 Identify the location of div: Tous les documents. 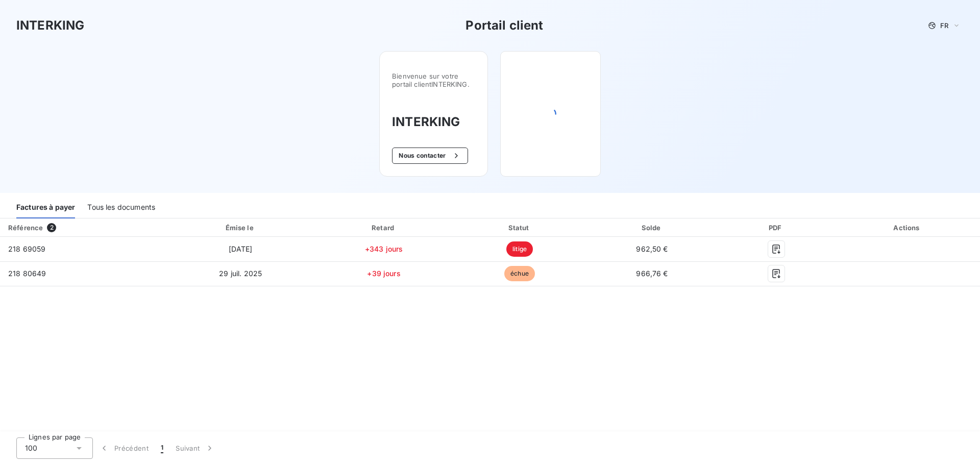
(121, 208).